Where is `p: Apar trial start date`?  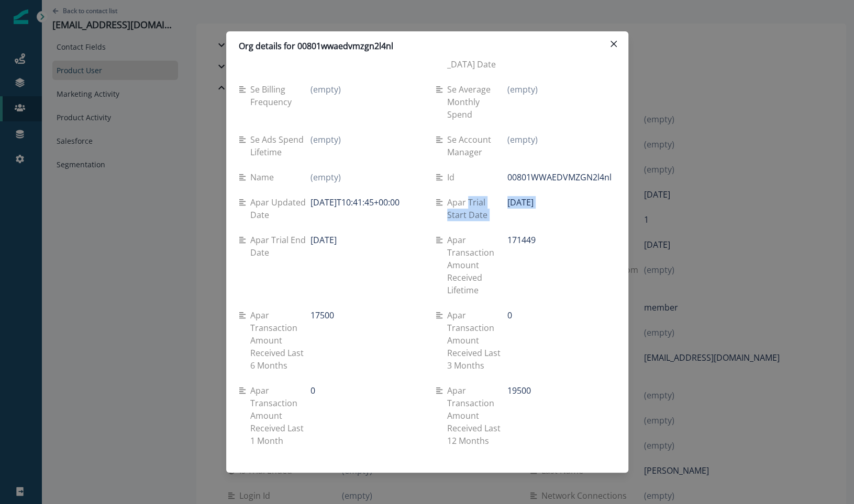 p: Apar trial start date is located at coordinates (478, 209).